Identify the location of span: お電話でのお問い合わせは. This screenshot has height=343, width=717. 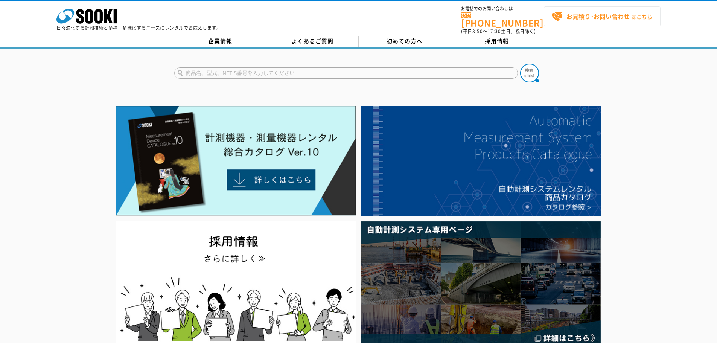
(502, 9).